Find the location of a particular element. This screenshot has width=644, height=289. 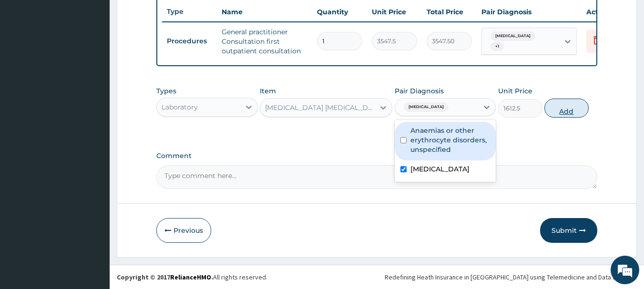

th: Actions is located at coordinates (605, 12).